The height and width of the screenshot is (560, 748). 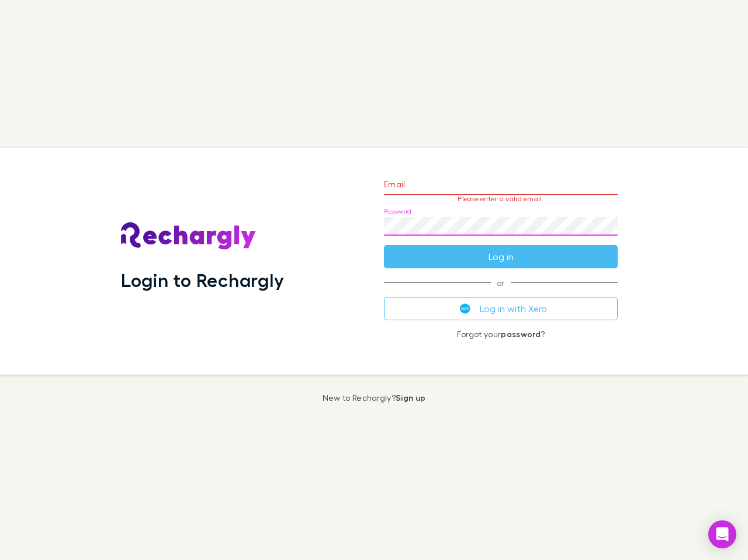 I want to click on h1: Login to Rechargly, so click(x=202, y=280).